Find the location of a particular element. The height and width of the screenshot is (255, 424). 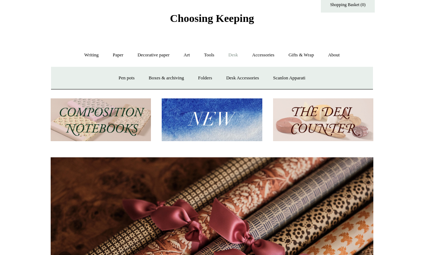

a: Accessories is located at coordinates (263, 55).